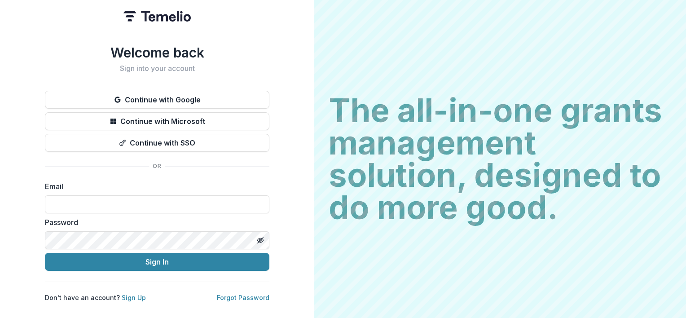 The image size is (686, 318). Describe the element at coordinates (134, 297) in the screenshot. I see `a: Sign Up` at that location.